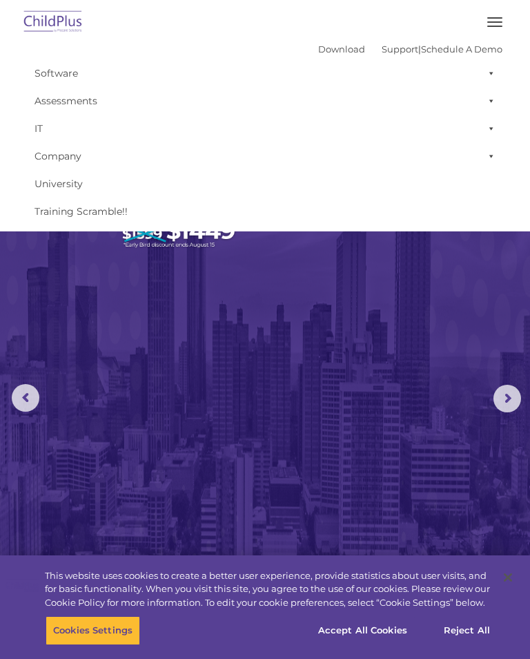  Describe the element at coordinates (265, 211) in the screenshot. I see `a: Training Scramble!!` at that location.